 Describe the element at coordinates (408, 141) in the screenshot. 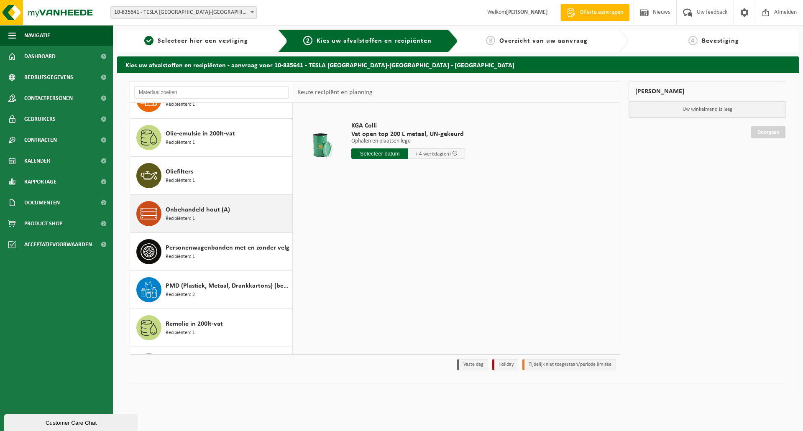

I see `p: Ophalen en plaatsen lege` at that location.